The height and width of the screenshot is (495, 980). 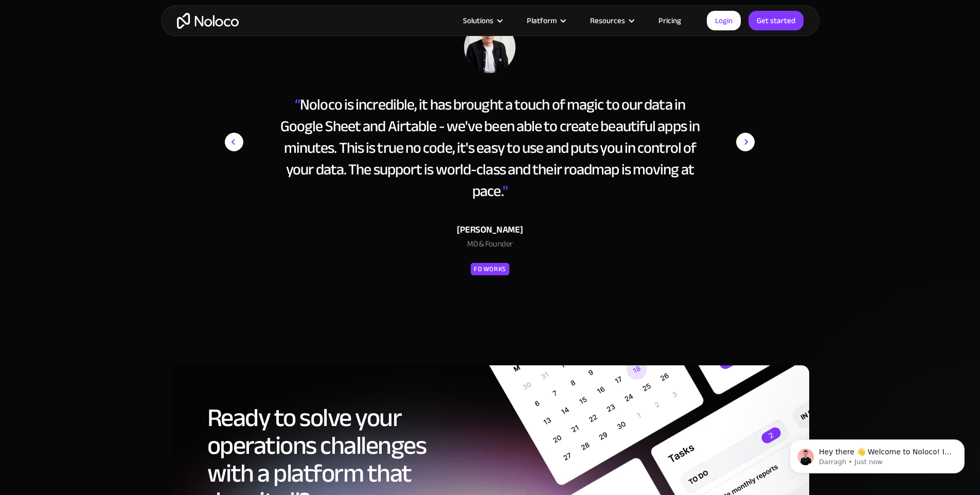 I want to click on div: Noloco is incredible, it has brought a touch of magic to our data in Google Sheet and Airtable - ..., so click(x=490, y=148).